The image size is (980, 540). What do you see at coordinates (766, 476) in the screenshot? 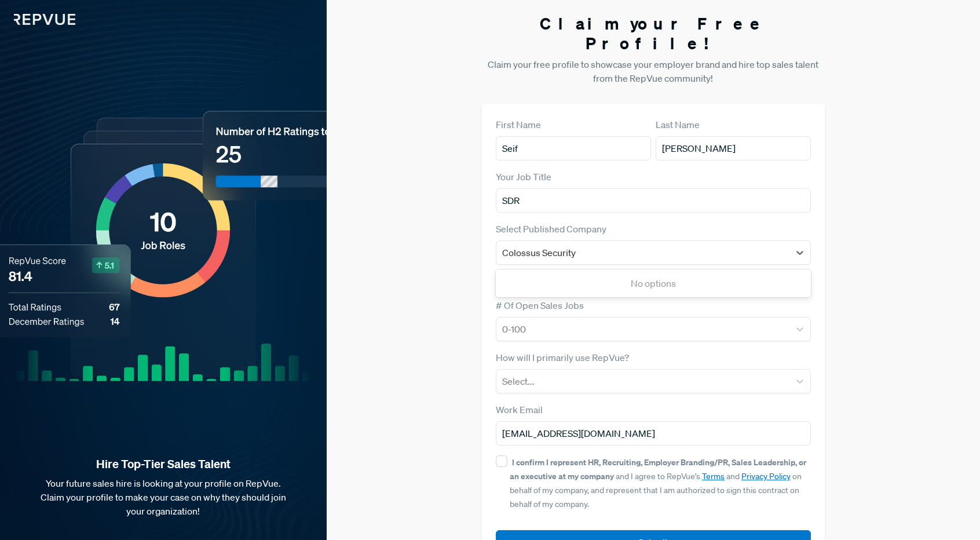
I see `a: Privacy Policy` at bounding box center [766, 476].